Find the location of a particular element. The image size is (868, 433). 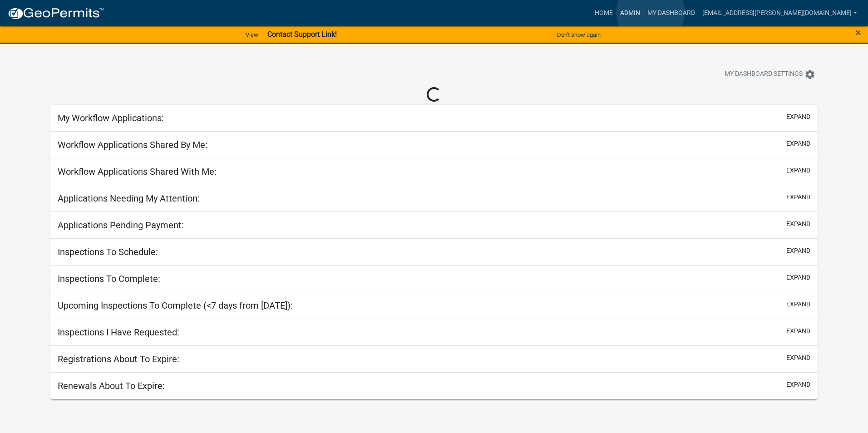

h5: Registrations About To Expire: is located at coordinates (118, 359).